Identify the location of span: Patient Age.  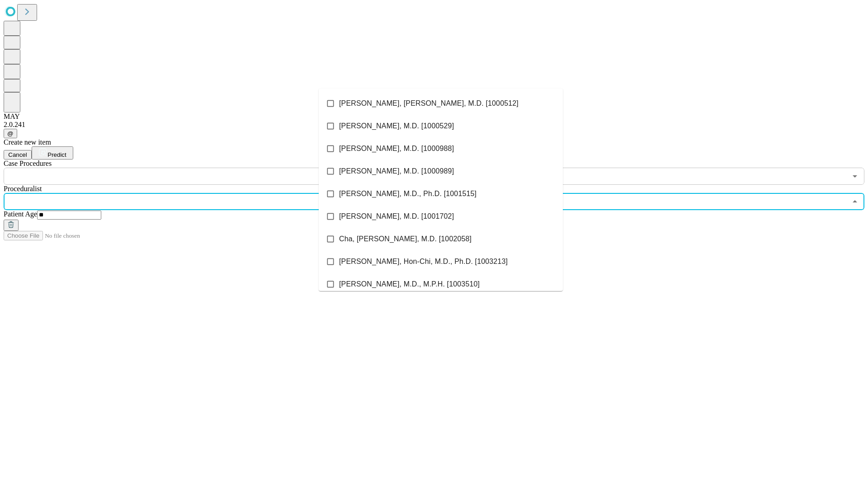
(20, 214).